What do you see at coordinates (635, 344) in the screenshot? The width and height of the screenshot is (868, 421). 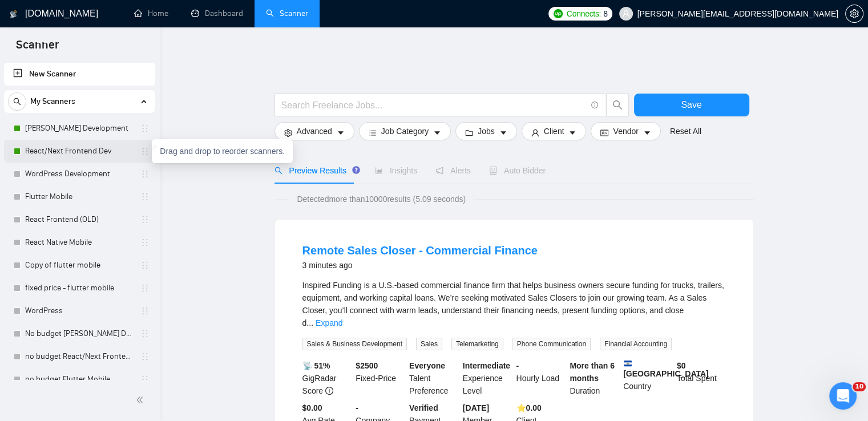 I see `span: Financial Accounting` at bounding box center [635, 344].